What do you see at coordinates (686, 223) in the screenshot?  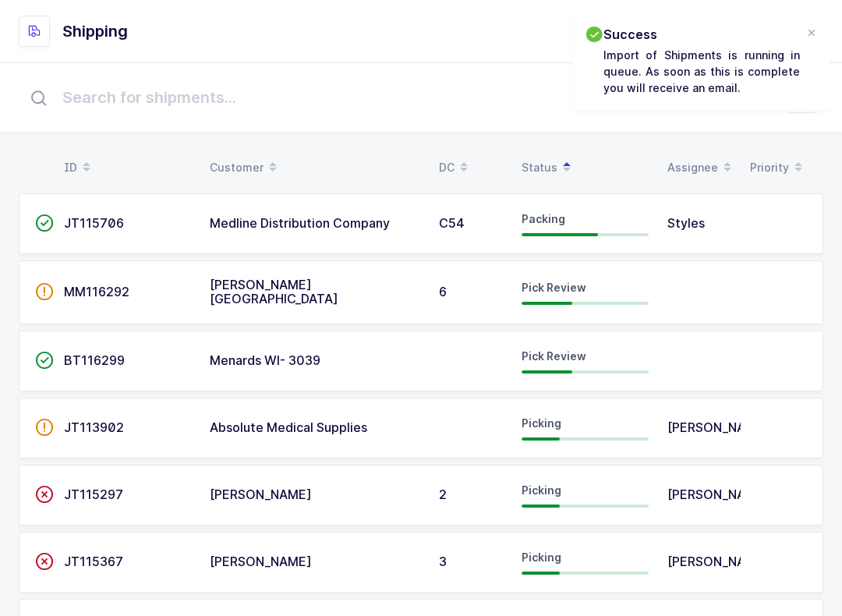 I see `span: Styles` at bounding box center [686, 223].